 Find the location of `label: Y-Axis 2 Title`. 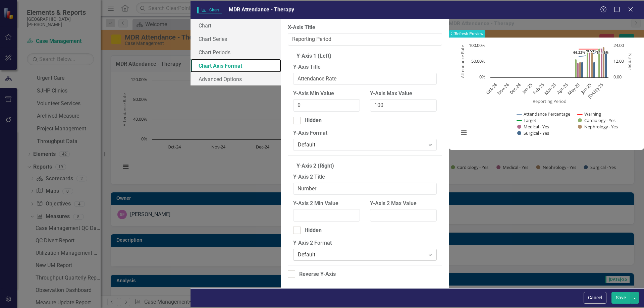

label: Y-Axis 2 Title is located at coordinates (365, 177).